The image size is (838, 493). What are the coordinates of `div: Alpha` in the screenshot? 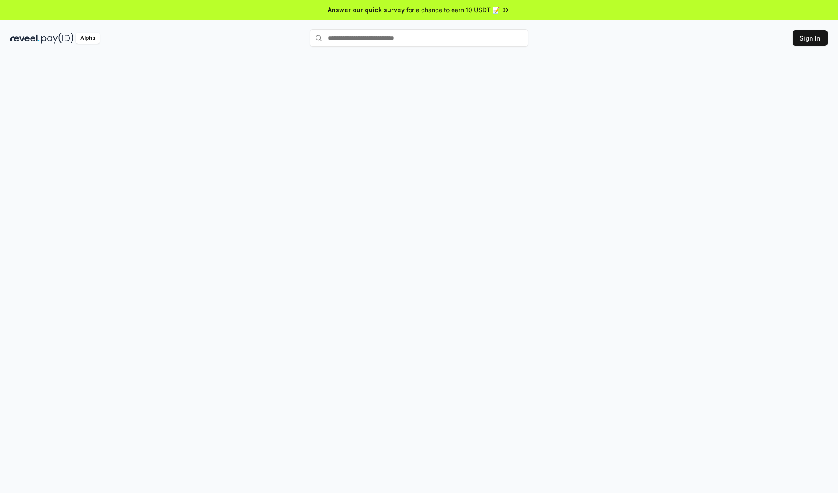 It's located at (88, 38).